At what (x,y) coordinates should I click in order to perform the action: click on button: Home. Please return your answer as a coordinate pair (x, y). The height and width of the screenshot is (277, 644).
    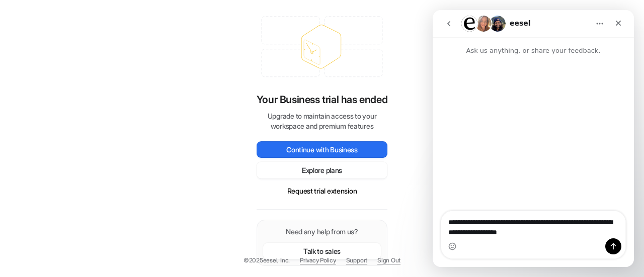
    Looking at the image, I should click on (167, 14).